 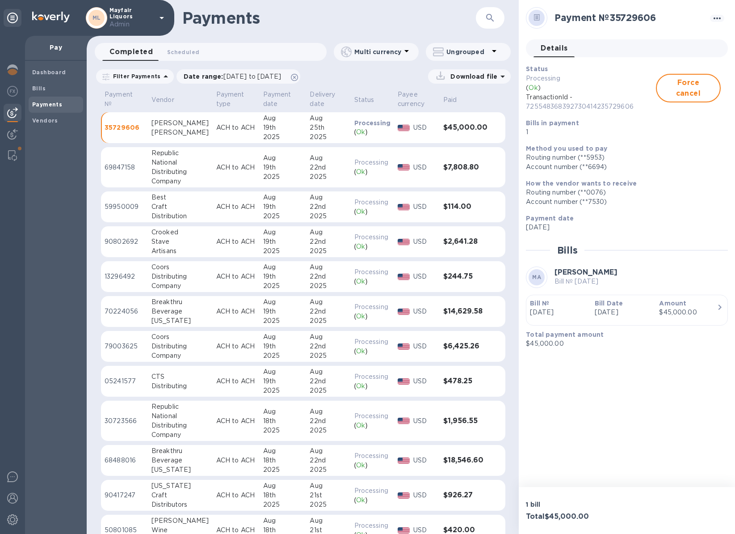 What do you see at coordinates (582, 183) in the screenshot?
I see `b: How the vendor wants to receive` at bounding box center [582, 183].